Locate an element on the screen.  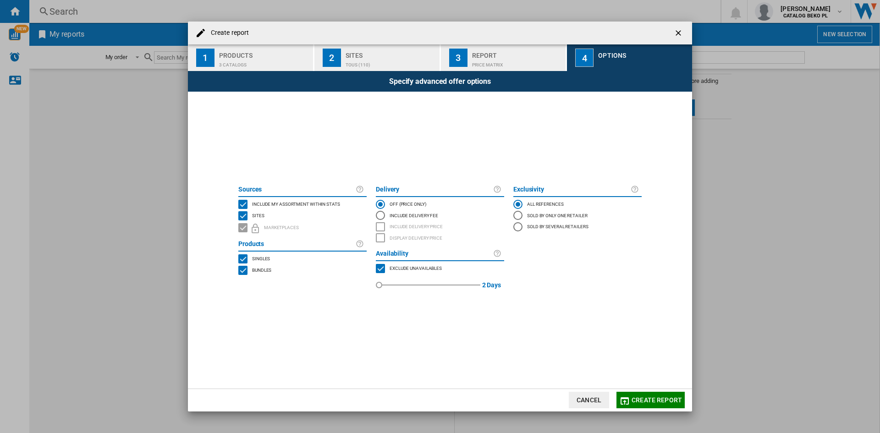
div: Sites is located at coordinates (391, 53).